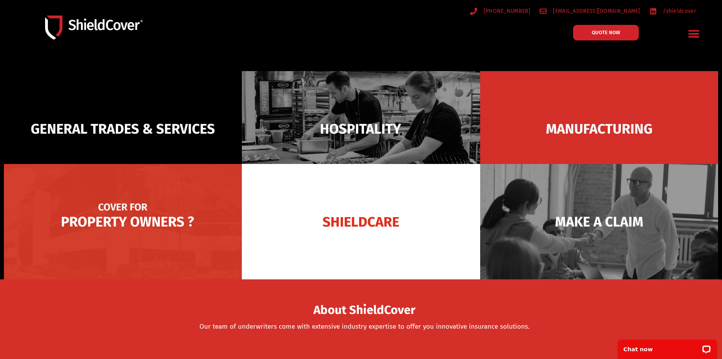 The image size is (722, 359). Describe the element at coordinates (364, 312) in the screenshot. I see `a: About ShieldCover` at that location.